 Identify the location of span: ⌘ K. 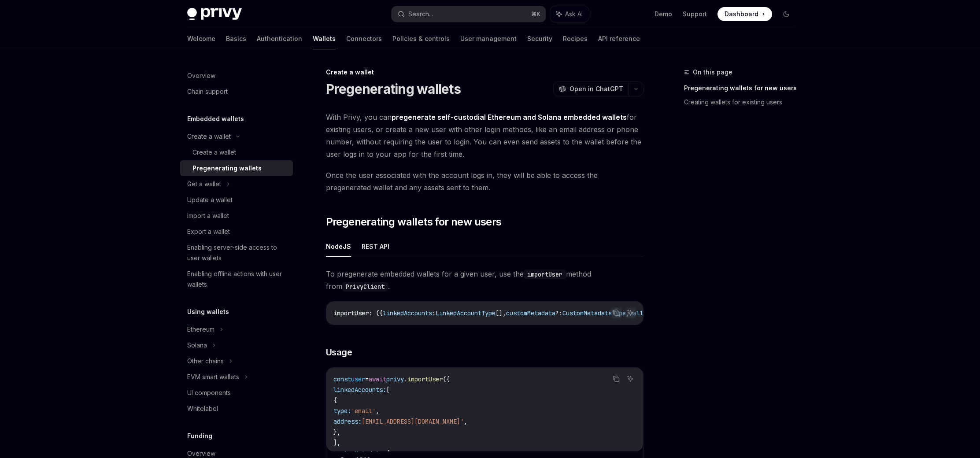
(536, 14).